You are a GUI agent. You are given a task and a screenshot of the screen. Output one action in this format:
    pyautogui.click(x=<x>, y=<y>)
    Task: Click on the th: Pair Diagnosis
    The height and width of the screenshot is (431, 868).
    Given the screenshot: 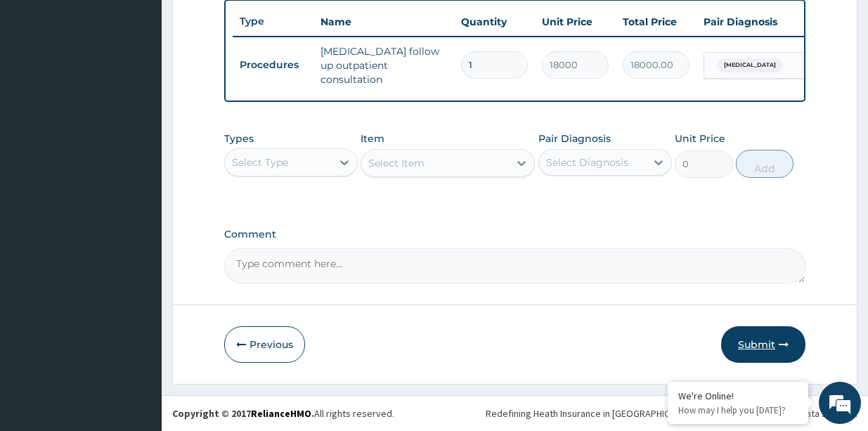 What is the action you would take?
    pyautogui.click(x=774, y=21)
    